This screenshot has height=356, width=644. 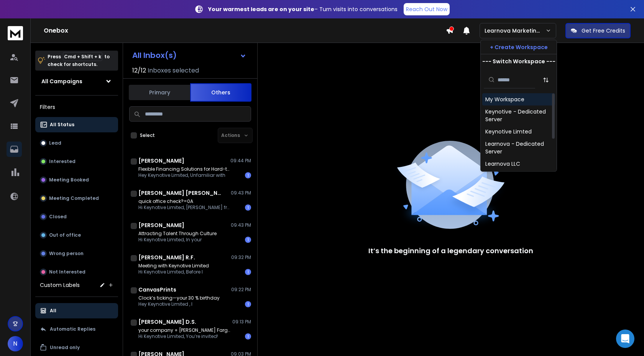 What do you see at coordinates (77, 198) in the screenshot?
I see `button: Meeting Completed` at bounding box center [77, 198].